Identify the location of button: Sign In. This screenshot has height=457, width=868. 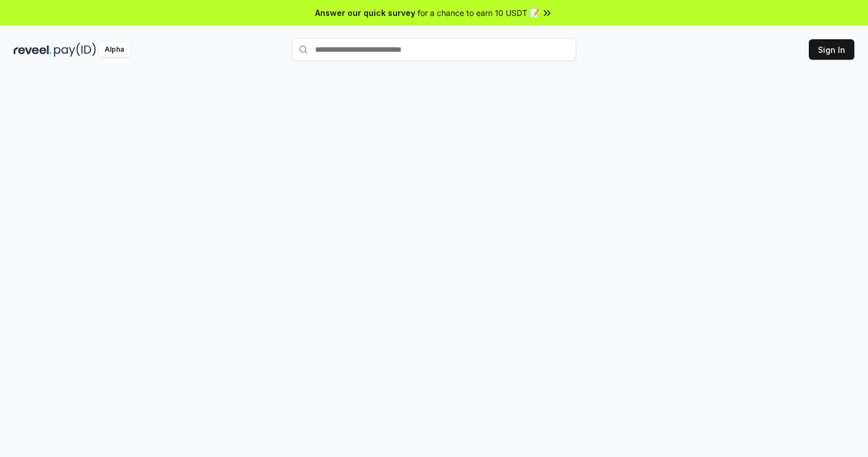
(832, 50).